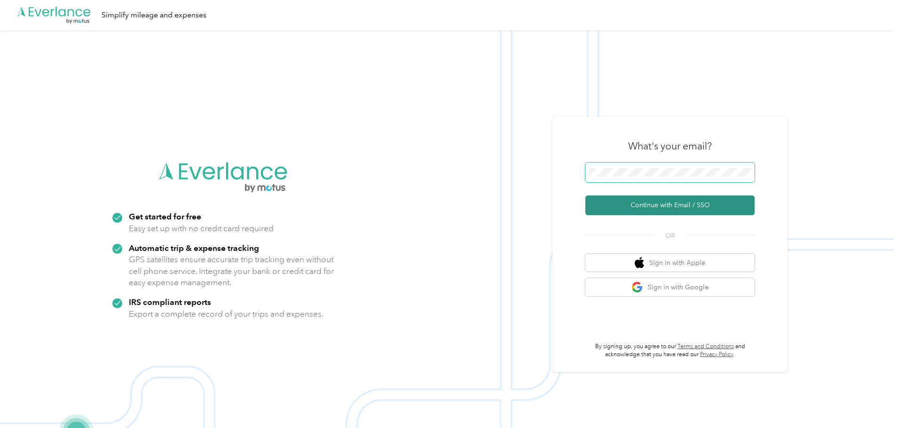  Describe the element at coordinates (154, 15) in the screenshot. I see `div: Simplify mileage and expenses` at that location.